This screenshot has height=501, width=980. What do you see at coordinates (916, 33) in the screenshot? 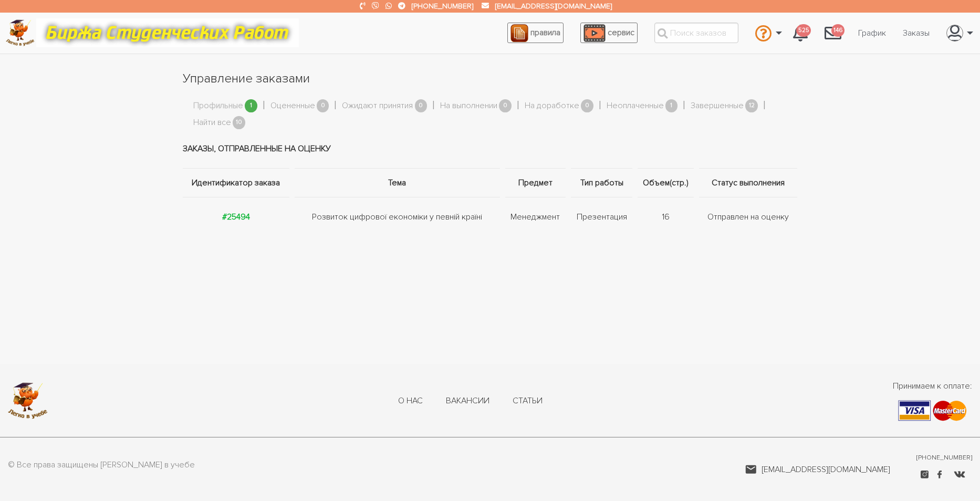
I see `a: Заказы` at bounding box center [916, 33].